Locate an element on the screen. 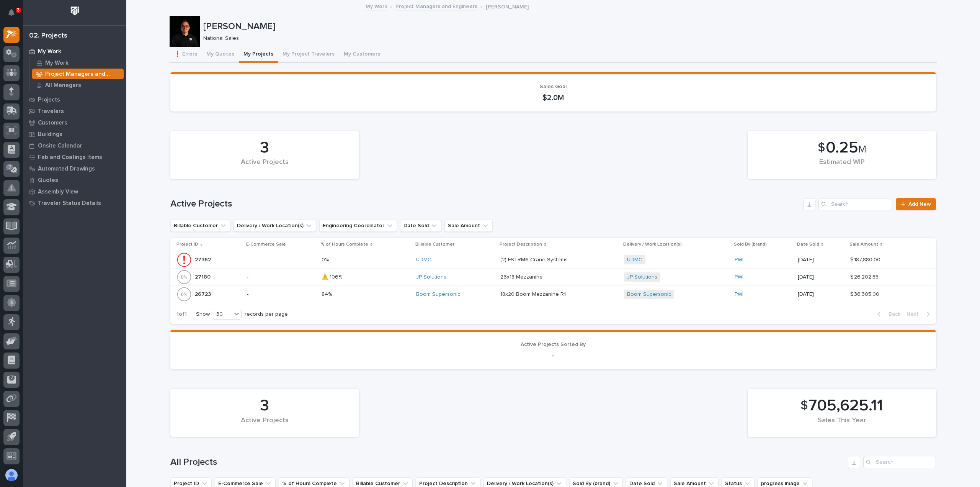  p: ⚠️ 106% is located at coordinates (332, 276).